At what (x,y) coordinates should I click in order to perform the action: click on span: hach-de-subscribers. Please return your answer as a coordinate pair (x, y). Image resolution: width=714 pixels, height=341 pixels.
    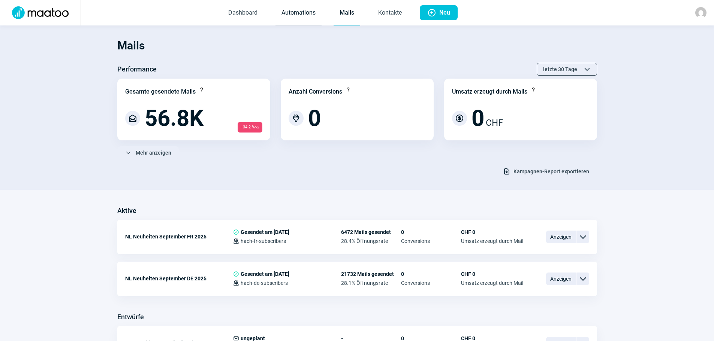
    Looking at the image, I should click on (264, 283).